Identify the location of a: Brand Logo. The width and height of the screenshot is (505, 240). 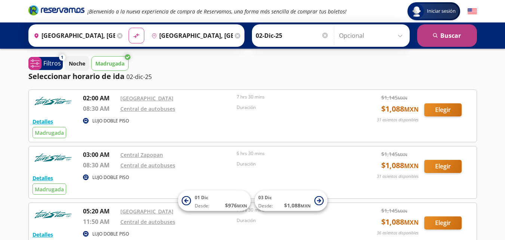
(56, 11).